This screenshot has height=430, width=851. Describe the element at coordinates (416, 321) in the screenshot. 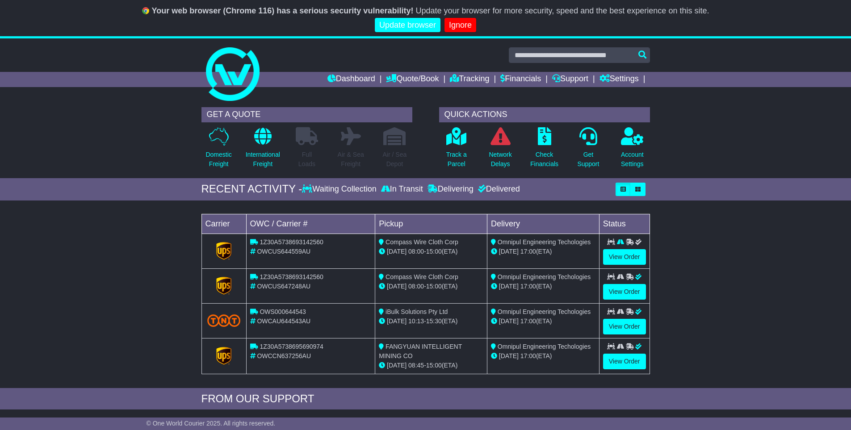

I see `span: 10:13` at that location.